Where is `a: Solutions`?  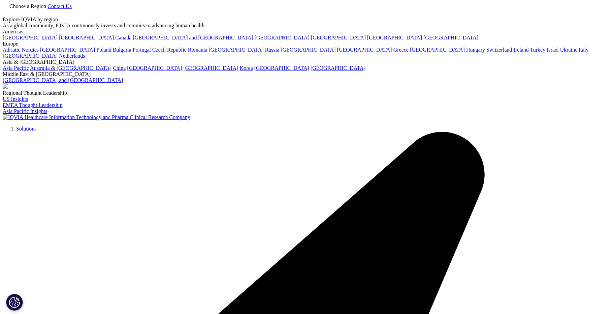
a: Solutions is located at coordinates (26, 128).